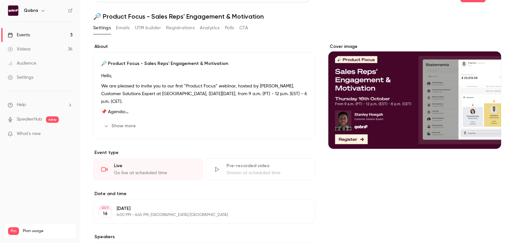  Describe the element at coordinates (52, 120) in the screenshot. I see `span: new` at that location.